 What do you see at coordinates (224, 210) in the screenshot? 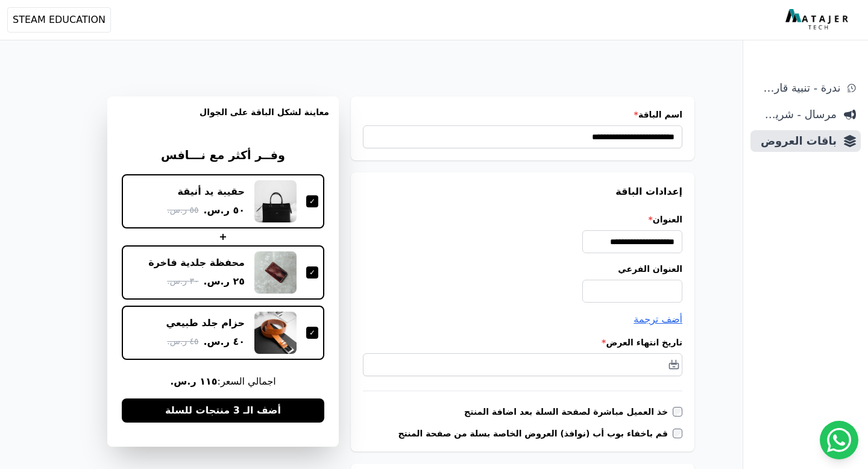
I see `span: ٥٠ ر.س.` at bounding box center [224, 210].